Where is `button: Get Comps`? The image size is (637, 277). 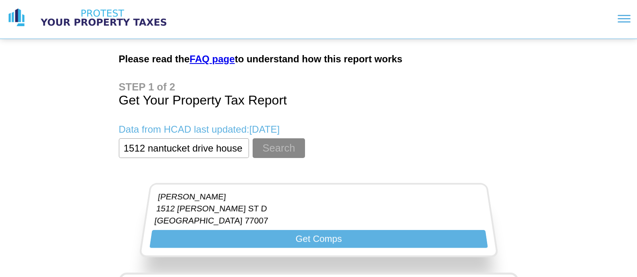
button: Get Comps is located at coordinates (318, 239).